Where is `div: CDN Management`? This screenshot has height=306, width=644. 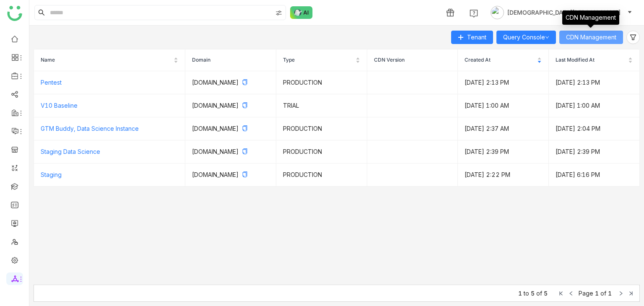 div: CDN Management is located at coordinates (591, 18).